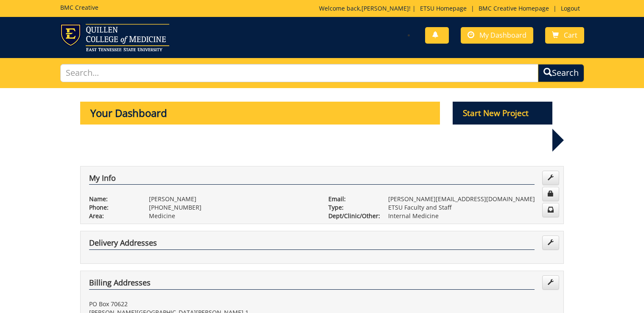  Describe the element at coordinates (471, 216) in the screenshot. I see `p: Internal Medicine` at that location.